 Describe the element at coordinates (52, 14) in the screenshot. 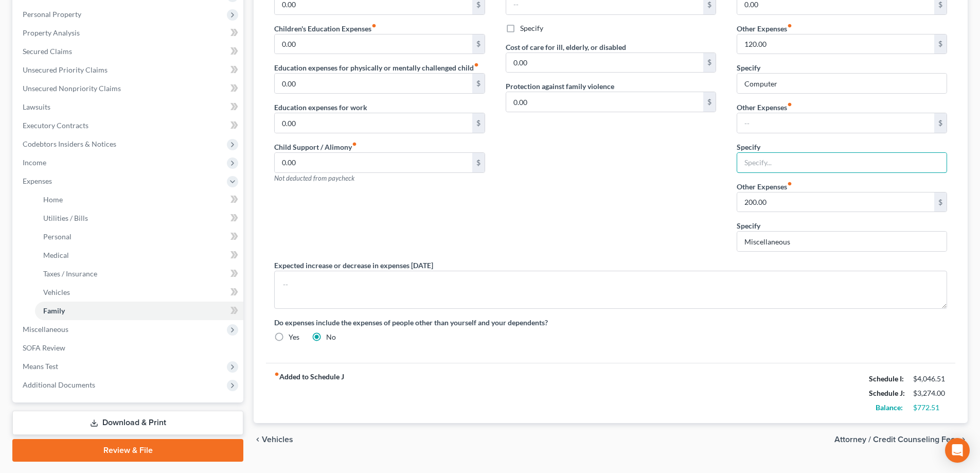

I see `span: Personal Property` at that location.